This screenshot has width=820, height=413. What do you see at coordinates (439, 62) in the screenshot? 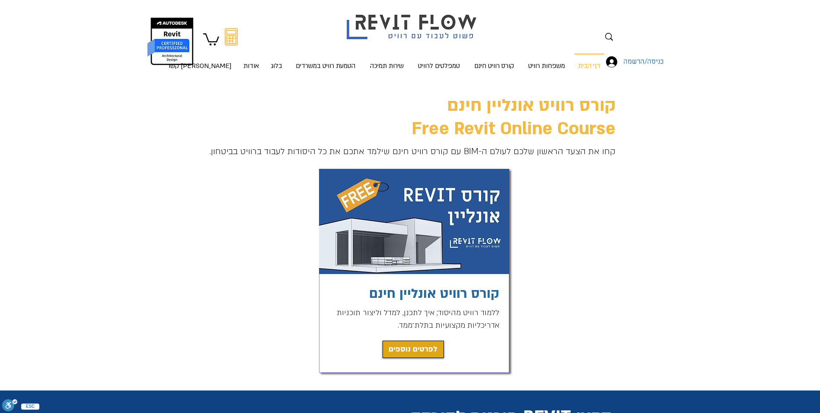
I see `a: טמפלטים לרוויט` at bounding box center [439, 62].